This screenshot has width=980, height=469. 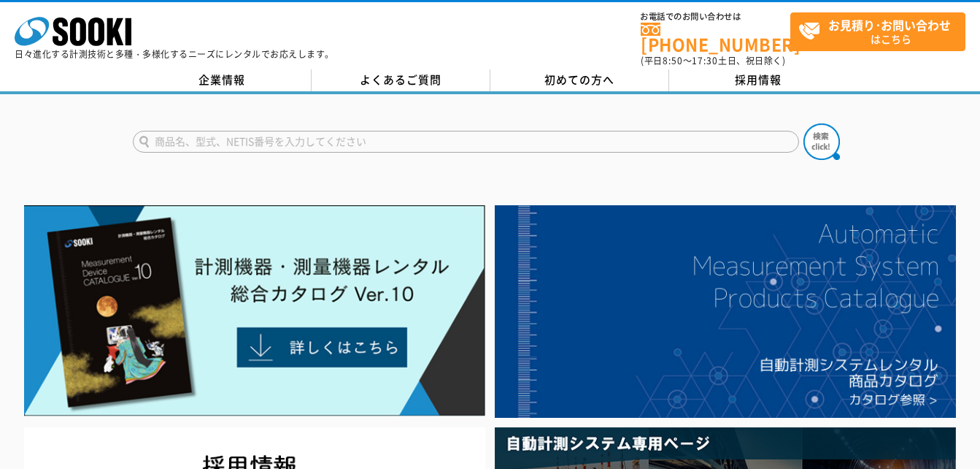 I want to click on span: はこちら, so click(x=882, y=32).